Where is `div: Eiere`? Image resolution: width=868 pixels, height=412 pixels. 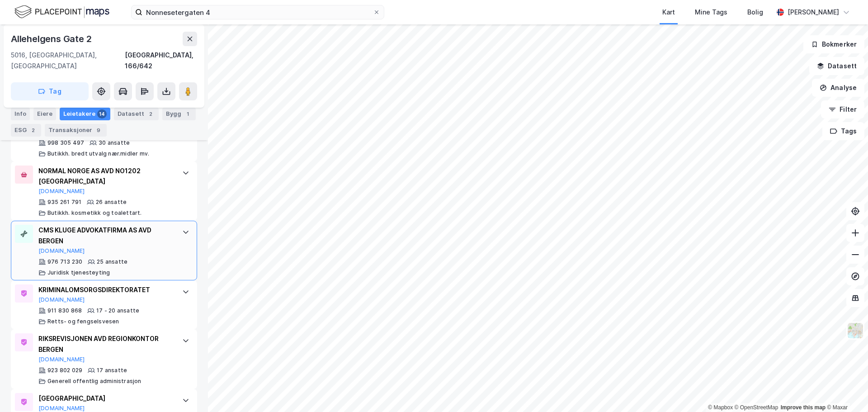 div: Eiere is located at coordinates (45, 114).